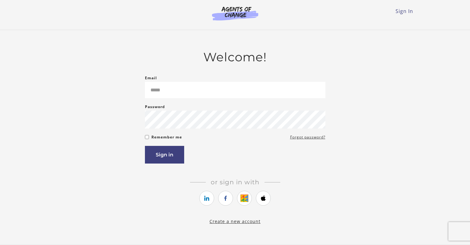 The height and width of the screenshot is (245, 470). What do you see at coordinates (235, 182) in the screenshot?
I see `span: Or sign in with` at bounding box center [235, 182].